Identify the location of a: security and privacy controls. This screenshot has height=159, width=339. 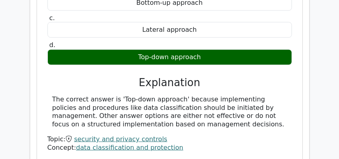
(121, 139).